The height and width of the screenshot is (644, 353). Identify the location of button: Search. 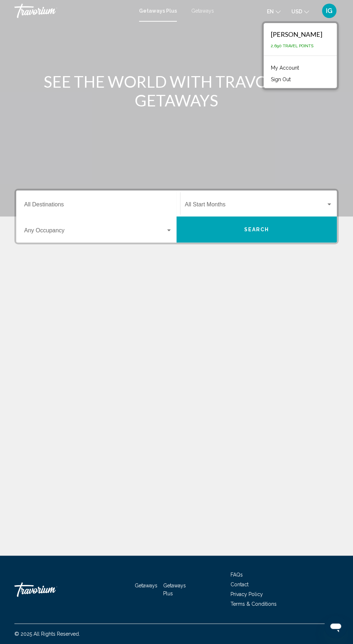
(257, 229).